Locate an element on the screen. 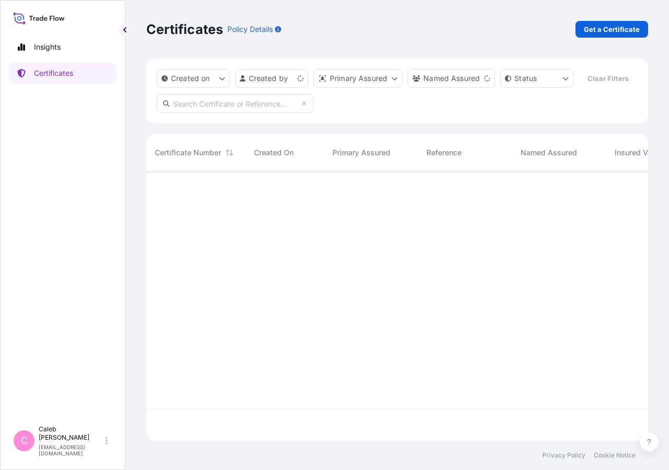 This screenshot has width=669, height=470. p: Named Assured is located at coordinates (451, 78).